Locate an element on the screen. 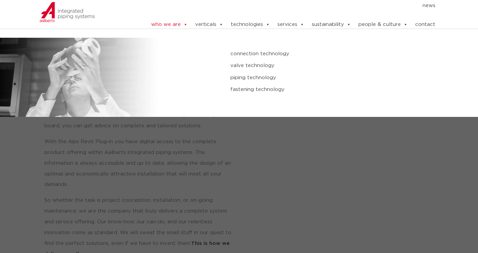  a: people & culture is located at coordinates (383, 25).